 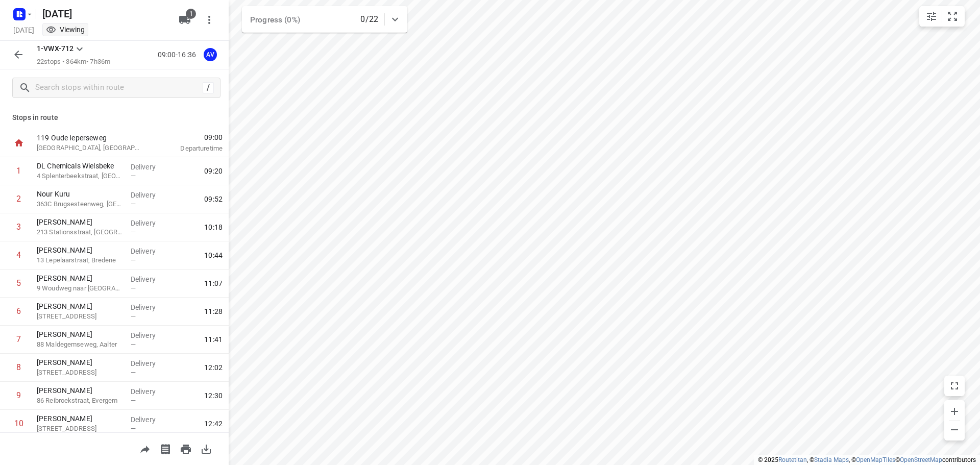 I want to click on button: Fit zoom, so click(x=953, y=16).